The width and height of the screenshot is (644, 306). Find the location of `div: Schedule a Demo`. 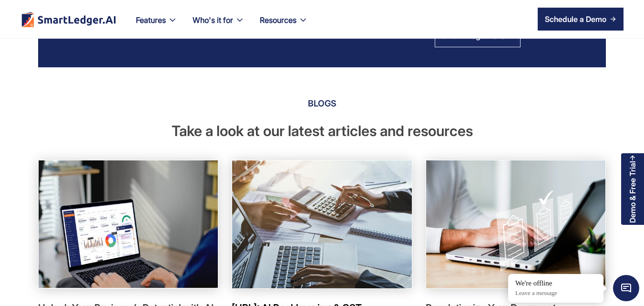

div: Schedule a Demo is located at coordinates (575, 19).